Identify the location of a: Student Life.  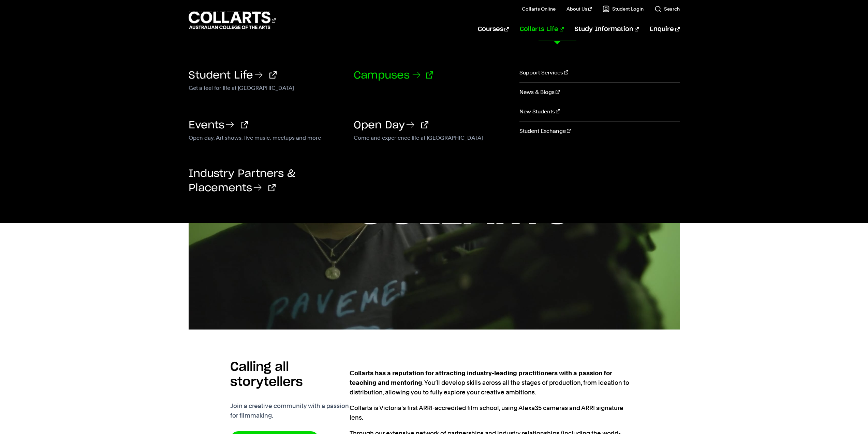
(233, 76).